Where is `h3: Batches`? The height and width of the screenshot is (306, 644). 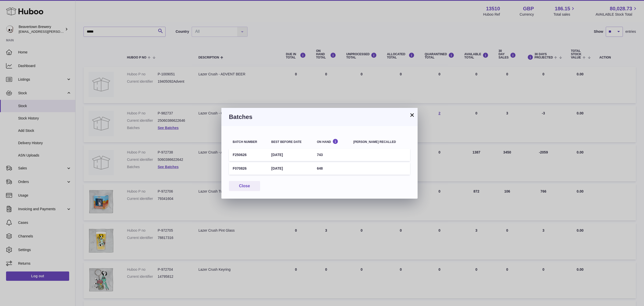 h3: Batches is located at coordinates (320, 117).